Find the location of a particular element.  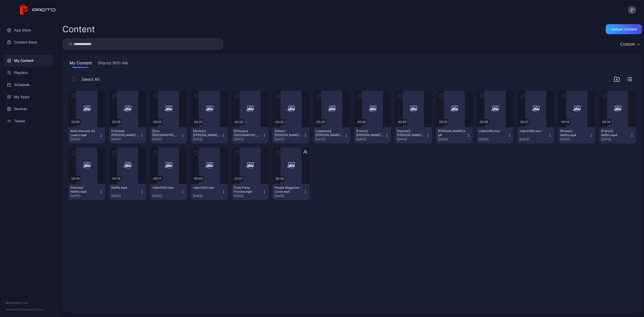

div: [German] Netflix.mp4 is located at coordinates (84, 189).